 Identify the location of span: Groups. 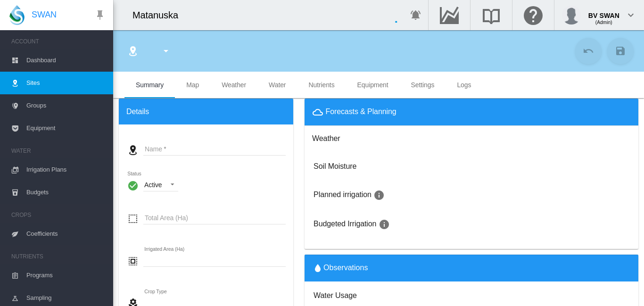
(66, 106).